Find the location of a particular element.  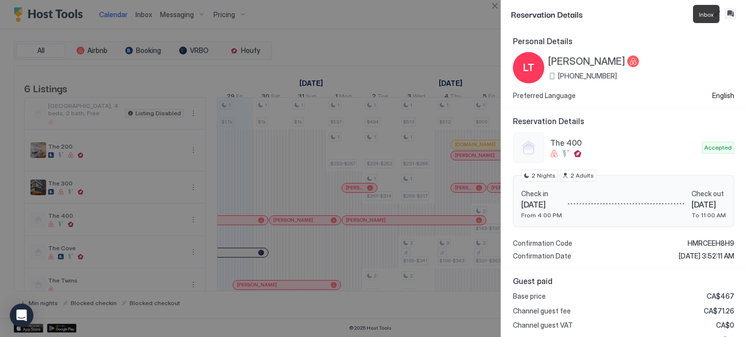

span: Confirmation Date is located at coordinates (542, 256).